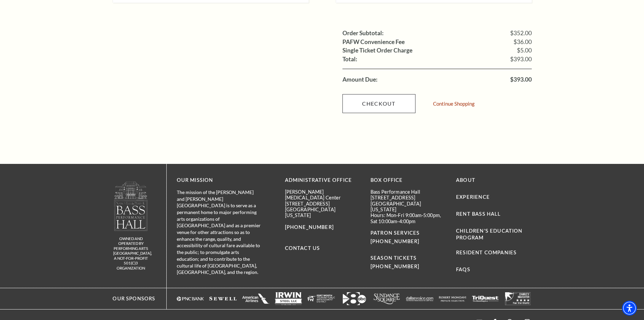 This screenshot has width=644, height=320. I want to click on span: $352.00, so click(521, 33).